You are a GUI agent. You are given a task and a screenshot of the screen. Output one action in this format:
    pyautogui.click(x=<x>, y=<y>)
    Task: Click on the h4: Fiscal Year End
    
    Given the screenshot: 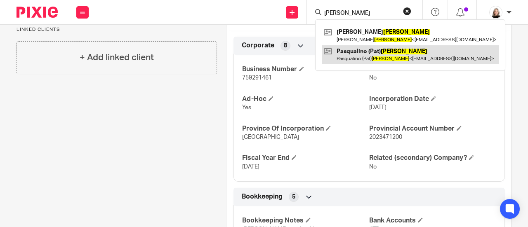 What is the action you would take?
    pyautogui.click(x=305, y=158)
    